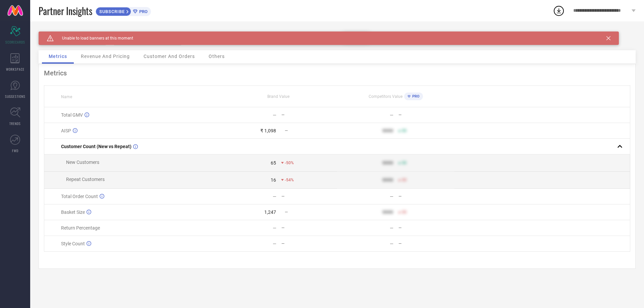 The width and height of the screenshot is (644, 308). Describe the element at coordinates (289, 163) in the screenshot. I see `span: -50%` at that location.